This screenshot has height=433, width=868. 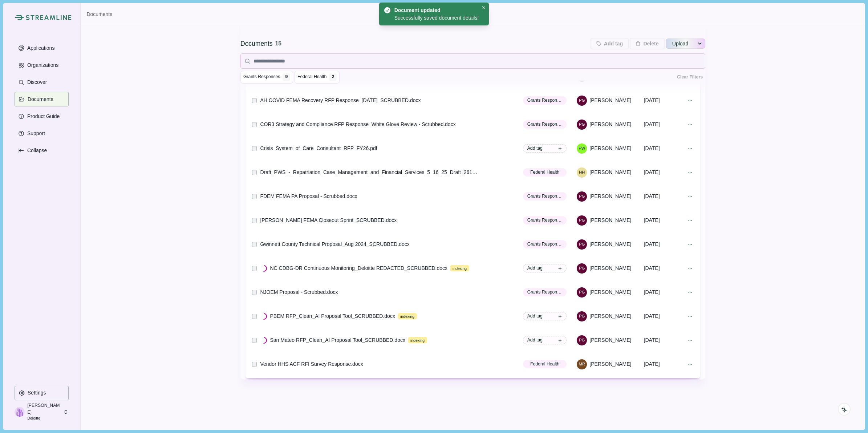 What do you see at coordinates (333, 77) in the screenshot?
I see `div: 2` at bounding box center [333, 77].